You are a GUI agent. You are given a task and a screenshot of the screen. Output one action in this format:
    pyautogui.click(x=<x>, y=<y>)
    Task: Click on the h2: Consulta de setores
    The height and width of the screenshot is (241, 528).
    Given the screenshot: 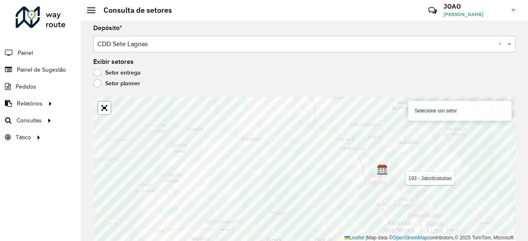 What is the action you would take?
    pyautogui.click(x=134, y=10)
    